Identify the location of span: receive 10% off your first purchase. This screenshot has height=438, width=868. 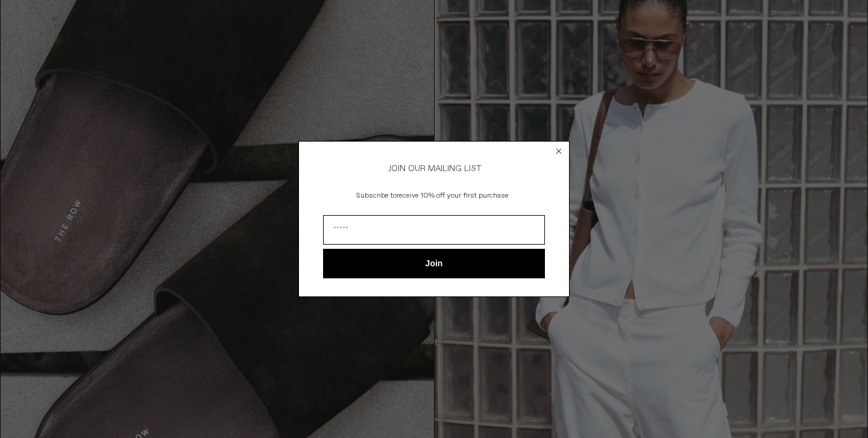
(453, 196).